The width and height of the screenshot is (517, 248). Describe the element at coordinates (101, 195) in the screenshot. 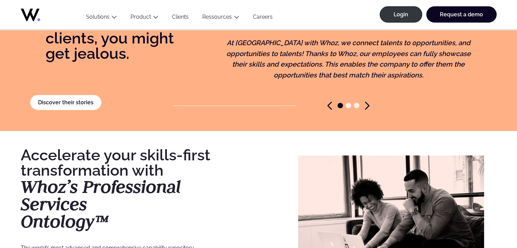

I see `strong: Whoz’s Professional Services` at that location.